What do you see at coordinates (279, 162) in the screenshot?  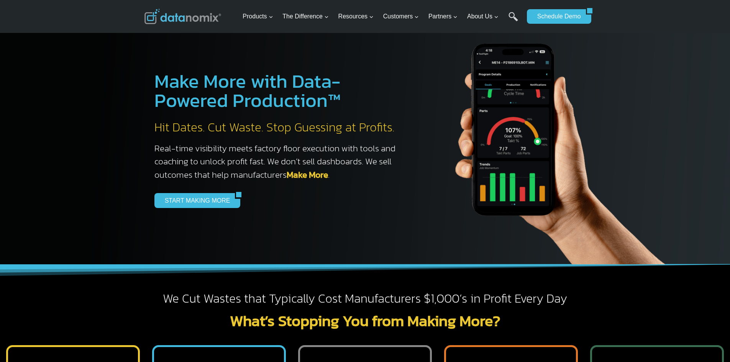 I see `h3: Real-time visibility meets factory floor execution with tools and coaching to unlock profit fast....` at bounding box center [279, 162].